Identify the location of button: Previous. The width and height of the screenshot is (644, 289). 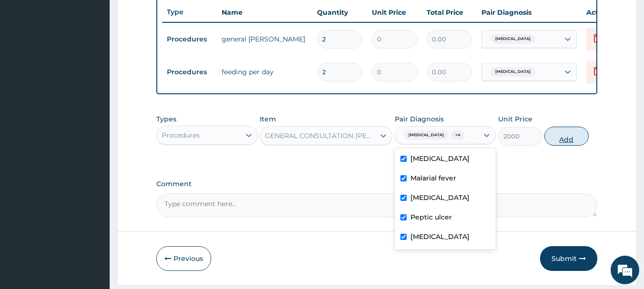
(183, 259).